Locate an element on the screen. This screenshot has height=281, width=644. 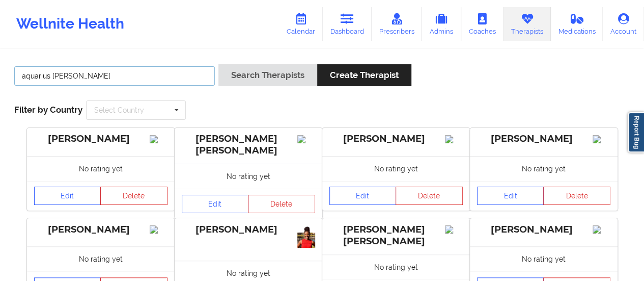
a: Report Bug is located at coordinates (636, 132).